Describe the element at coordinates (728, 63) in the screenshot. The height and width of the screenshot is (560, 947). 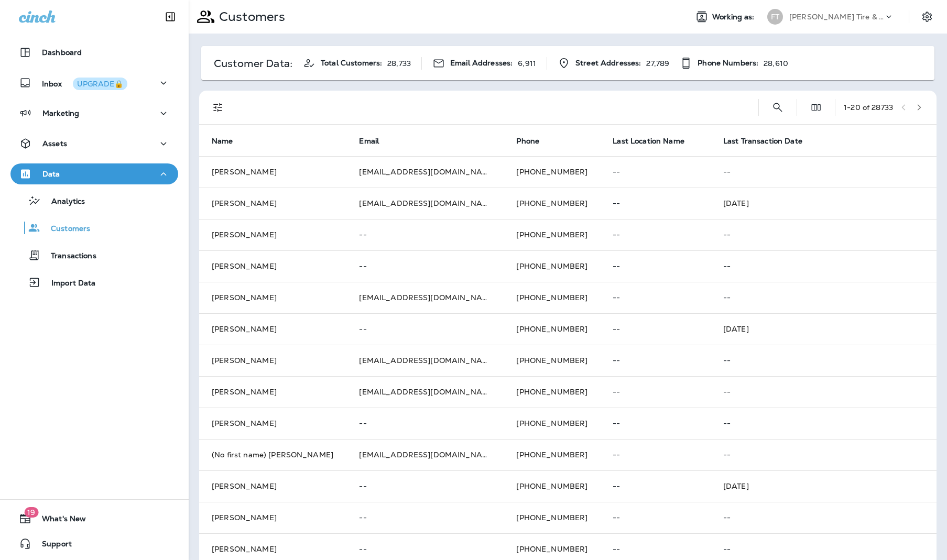
I see `span: Phone Numbers:` at that location.